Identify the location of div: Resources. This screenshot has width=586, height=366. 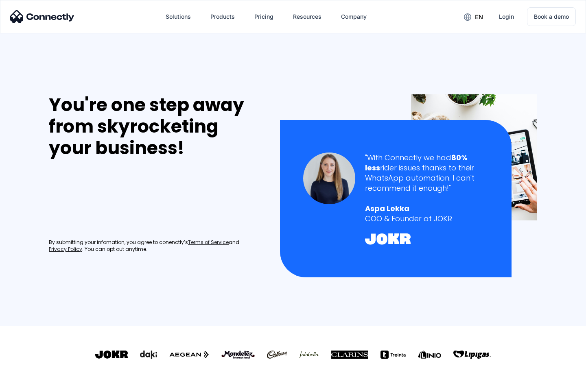
(307, 17).